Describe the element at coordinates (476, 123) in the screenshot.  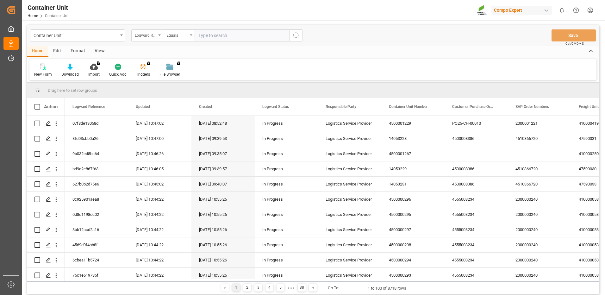
I see `div: PO25-CH-00010` at that location.